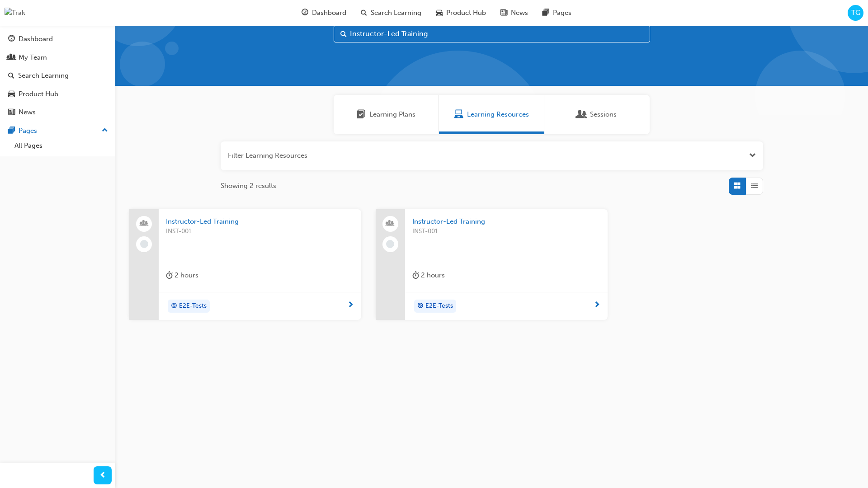 The width and height of the screenshot is (868, 488). I want to click on button: Open the filter, so click(752, 155).